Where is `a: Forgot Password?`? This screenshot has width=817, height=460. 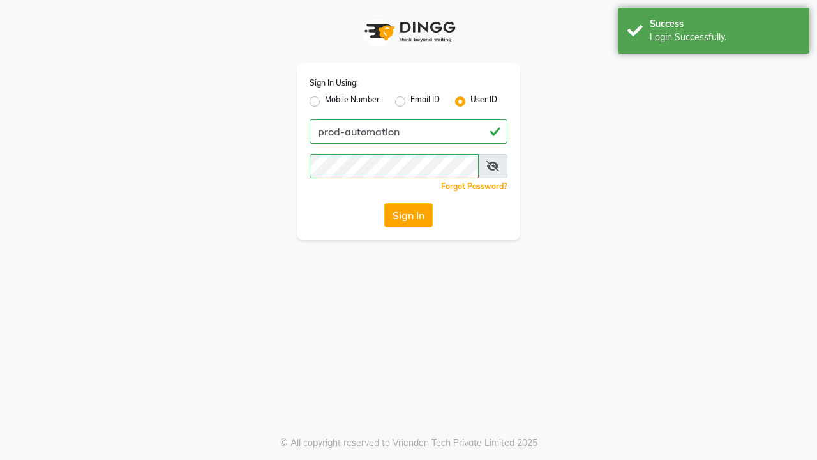 a: Forgot Password? is located at coordinates (474, 186).